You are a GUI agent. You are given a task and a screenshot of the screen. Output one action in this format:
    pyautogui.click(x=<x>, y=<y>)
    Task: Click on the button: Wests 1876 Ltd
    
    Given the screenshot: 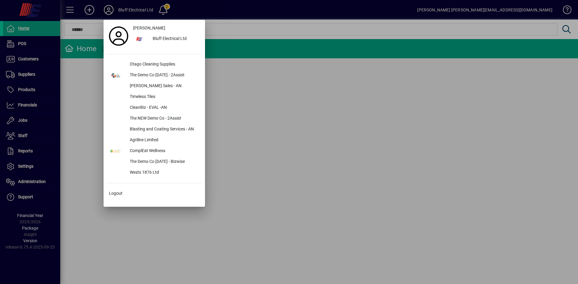 What is the action you would take?
    pyautogui.click(x=154, y=173)
    